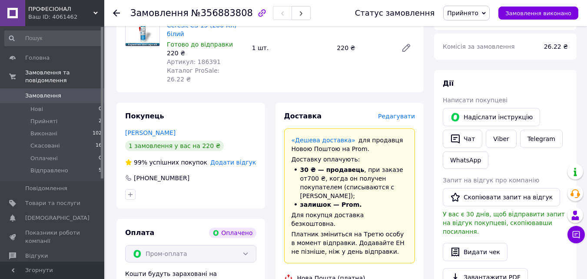 This screenshot has width=587, height=279. Describe the element at coordinates (44, 121) in the screenshot. I see `span: Прийняті` at that location.